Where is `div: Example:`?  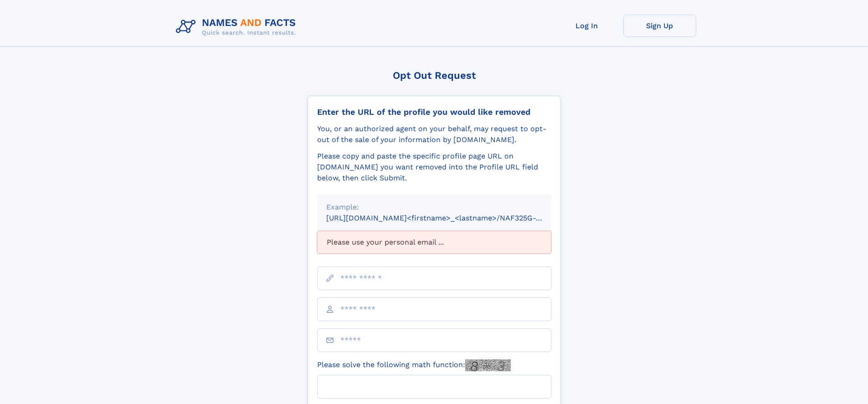
div: Example: is located at coordinates (434, 207).